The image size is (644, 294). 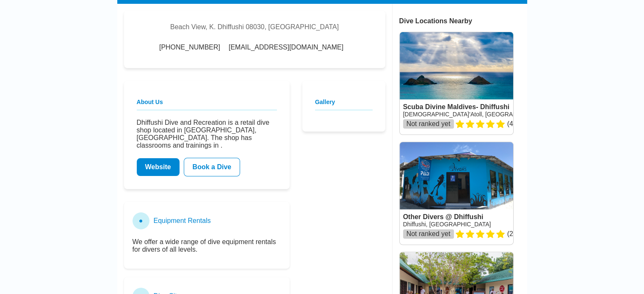 What do you see at coordinates (207, 104) in the screenshot?
I see `h2: About Us` at bounding box center [207, 104].